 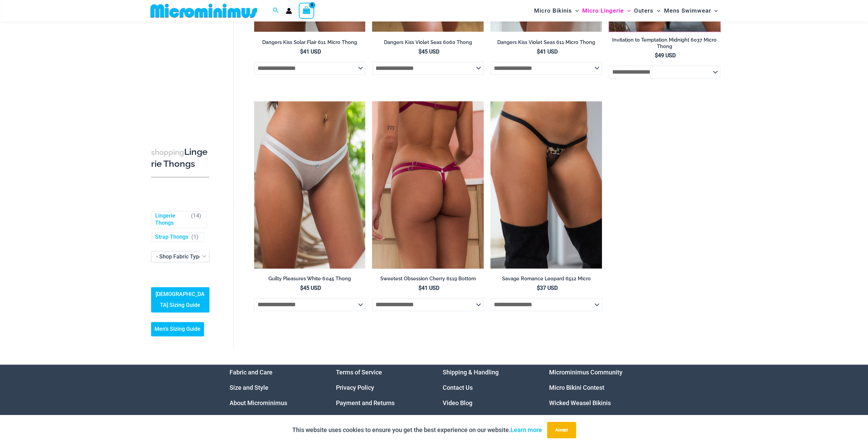 What do you see at coordinates (381, 387) in the screenshot?
I see `aside: Footer Widget 2` at bounding box center [381, 387].